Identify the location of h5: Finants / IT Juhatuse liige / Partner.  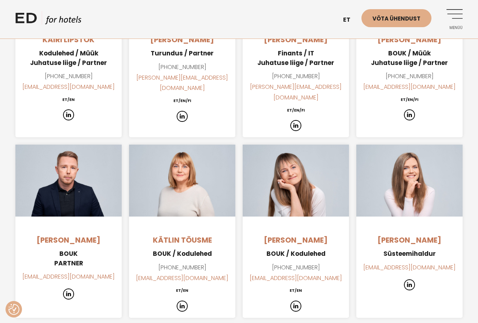
(296, 58).